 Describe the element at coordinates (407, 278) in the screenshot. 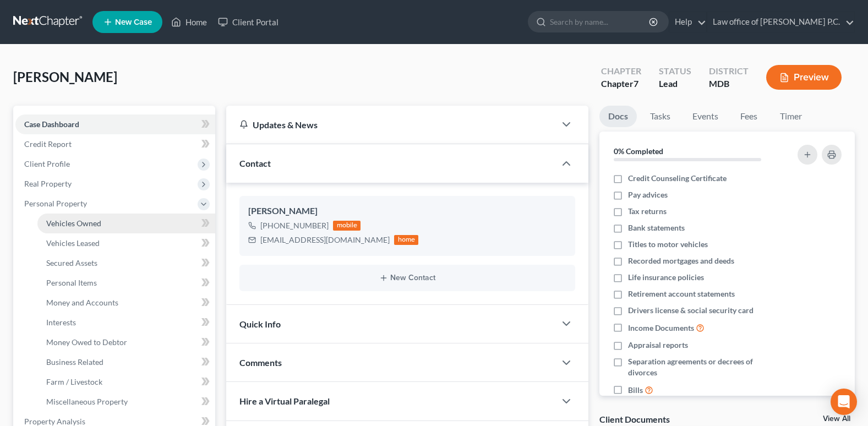

I see `button: New Contact` at that location.